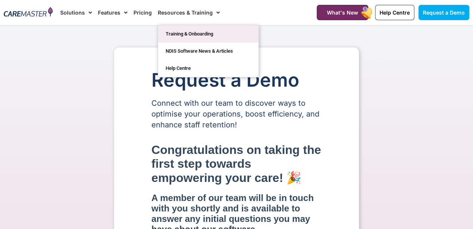 This screenshot has width=473, height=229. What do you see at coordinates (343, 12) in the screenshot?
I see `span: What's New` at bounding box center [343, 12].